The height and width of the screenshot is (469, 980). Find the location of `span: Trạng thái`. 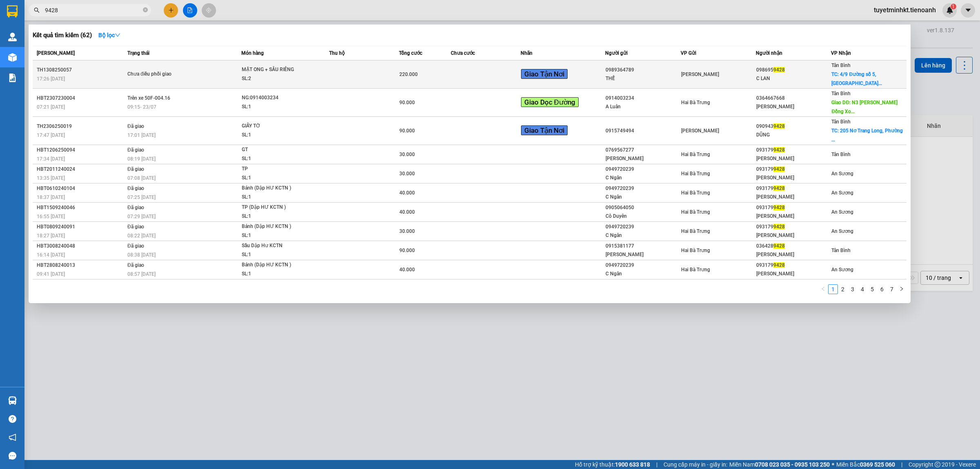

span: Trạng thái is located at coordinates (138, 53).